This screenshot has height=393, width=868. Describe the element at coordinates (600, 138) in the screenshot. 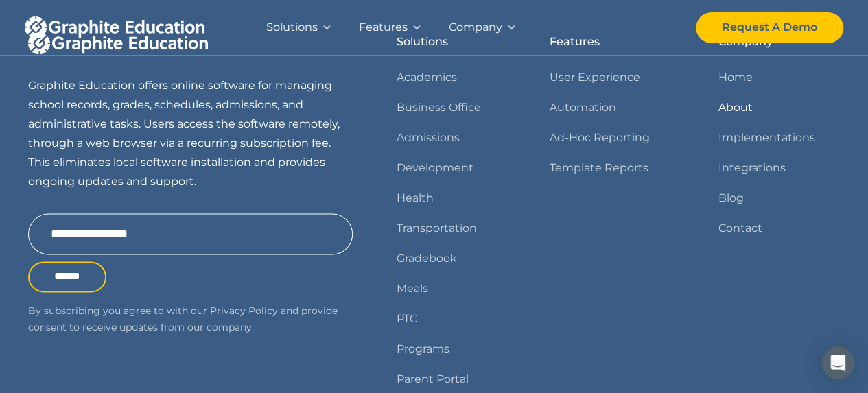

I see `a: Ad-Hoc Reporting` at that location.